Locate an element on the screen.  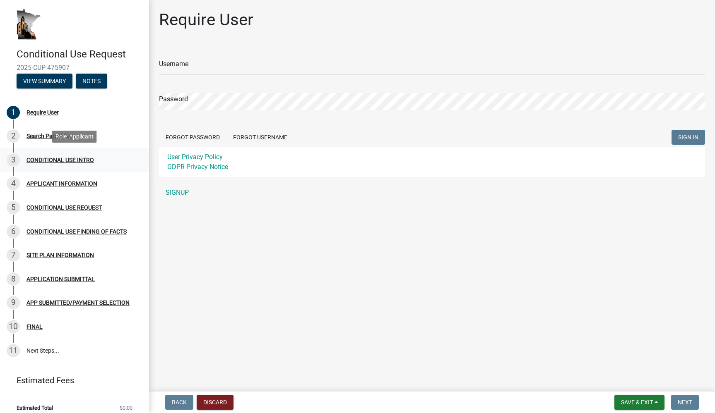
a: Estimated Fees is located at coordinates (71, 381).